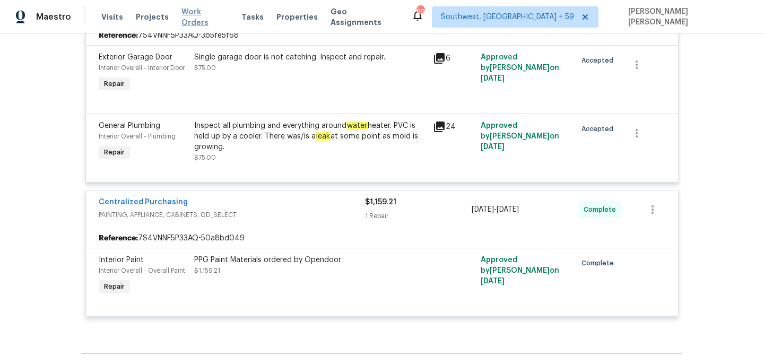 This screenshot has width=764, height=355. What do you see at coordinates (365, 17) in the screenshot?
I see `span: Geo Assignments` at bounding box center [365, 17].